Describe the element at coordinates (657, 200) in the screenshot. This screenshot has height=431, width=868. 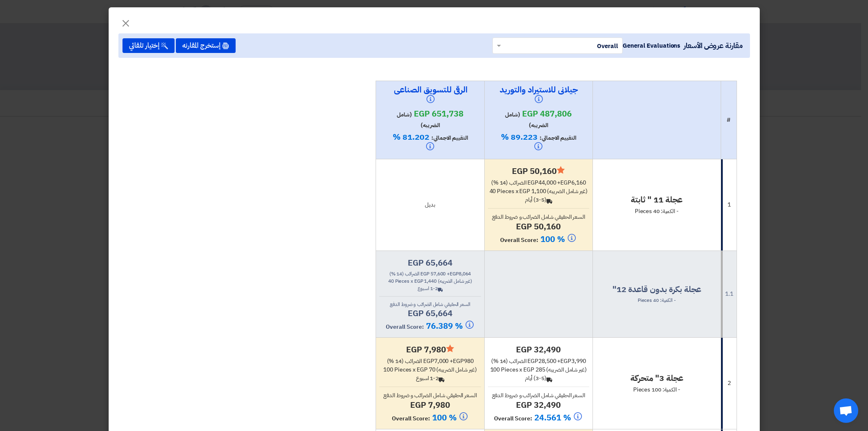
I see `h4: عجلة 11 " ثابتة` at that location.